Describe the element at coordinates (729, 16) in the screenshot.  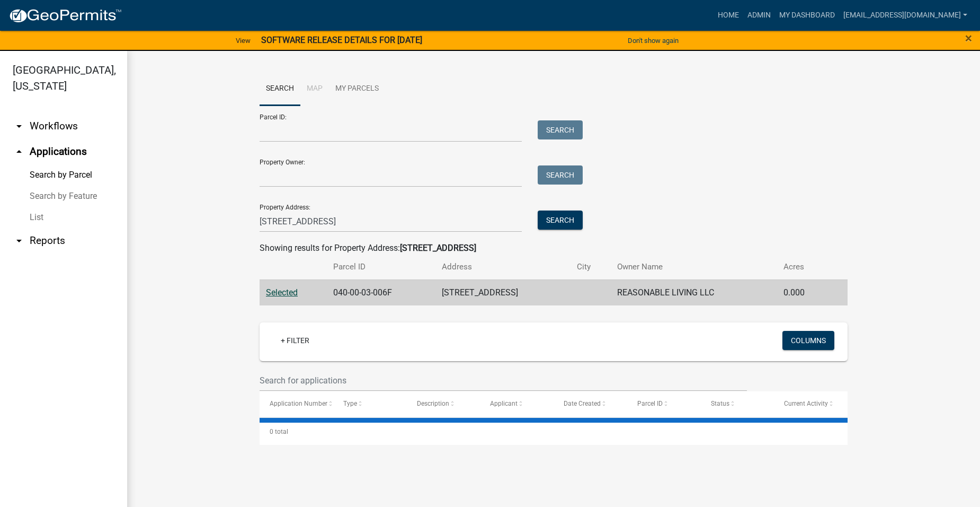
I see `a: Home` at that location.